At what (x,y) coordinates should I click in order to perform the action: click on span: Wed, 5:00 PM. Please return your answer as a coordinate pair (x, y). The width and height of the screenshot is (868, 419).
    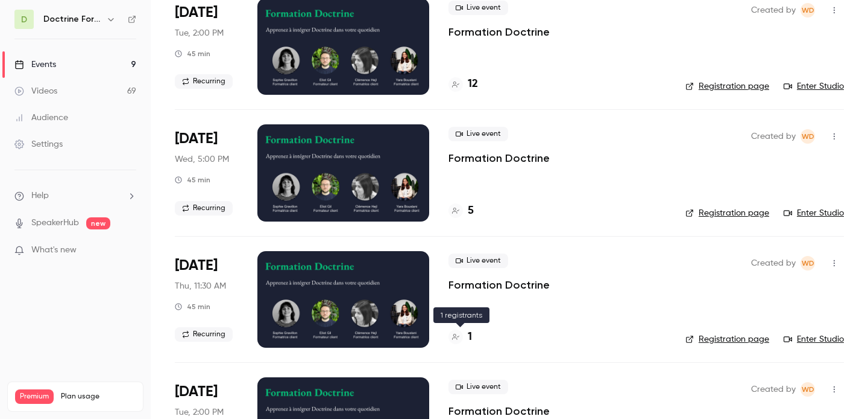
    Looking at the image, I should click on (202, 159).